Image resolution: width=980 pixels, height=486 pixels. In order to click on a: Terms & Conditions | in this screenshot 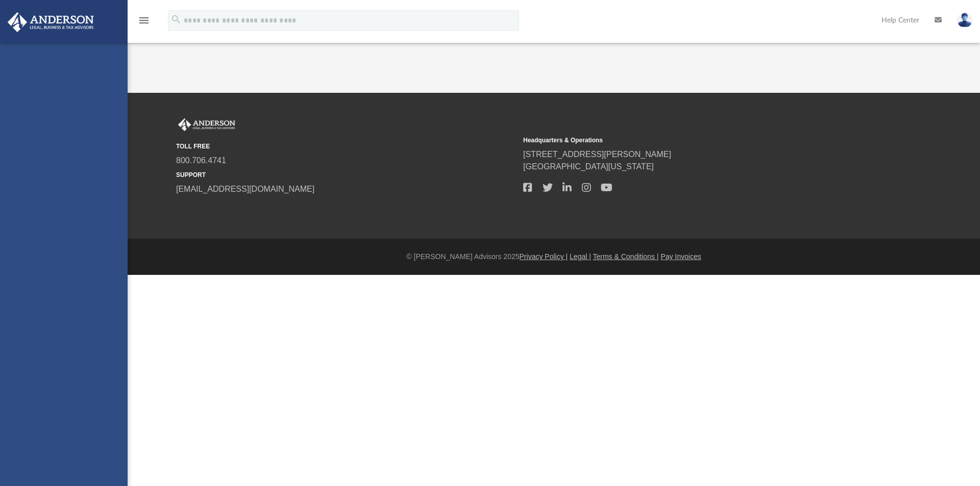, I will do `click(625, 257)`.